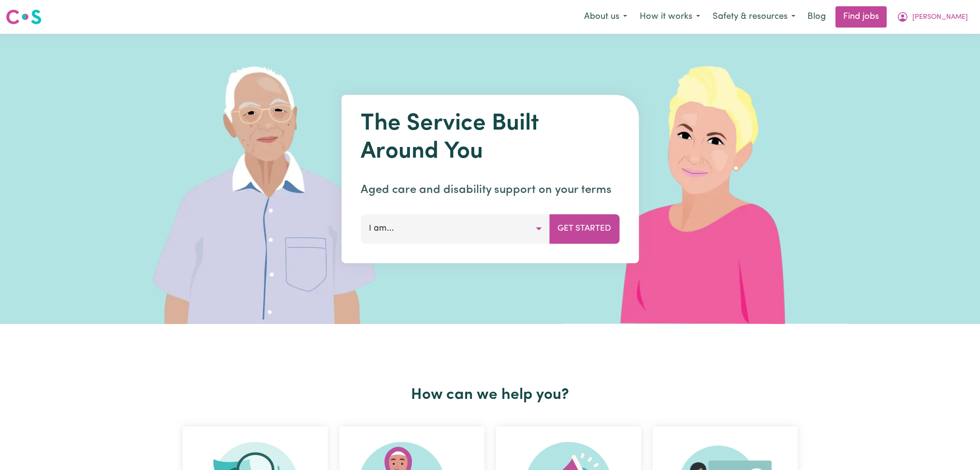 The image size is (980, 470). I want to click on button: I am..., so click(455, 229).